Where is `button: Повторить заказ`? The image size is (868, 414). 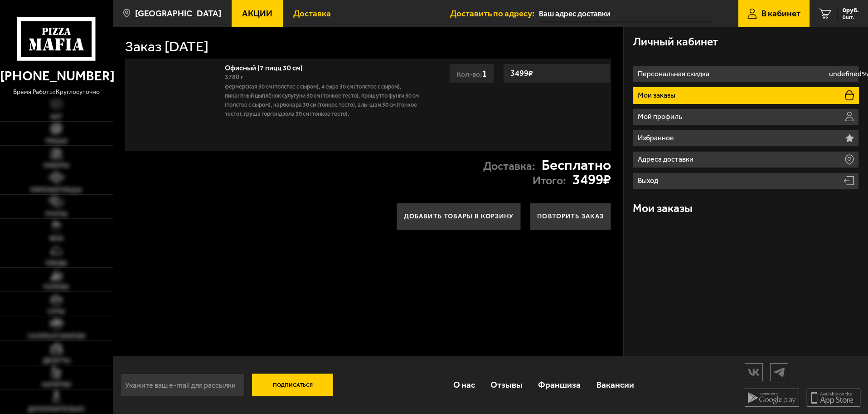
button: Повторить заказ is located at coordinates (570, 217).